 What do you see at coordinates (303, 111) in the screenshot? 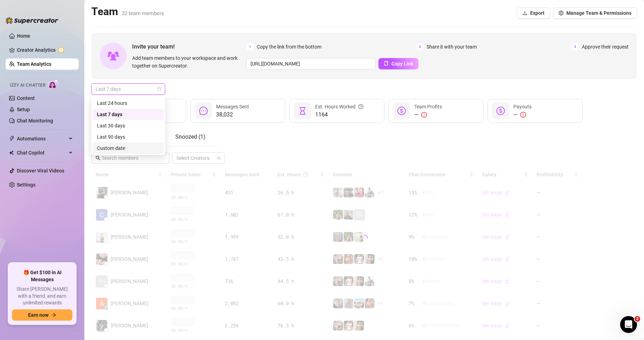
I see `span: hourglass` at bounding box center [303, 111].